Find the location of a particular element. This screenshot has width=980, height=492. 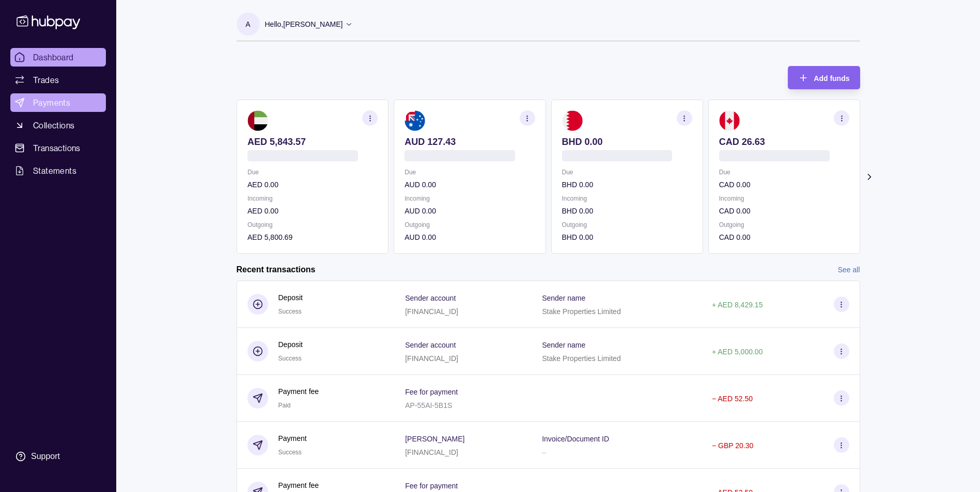

img: ca is located at coordinates (729, 121).